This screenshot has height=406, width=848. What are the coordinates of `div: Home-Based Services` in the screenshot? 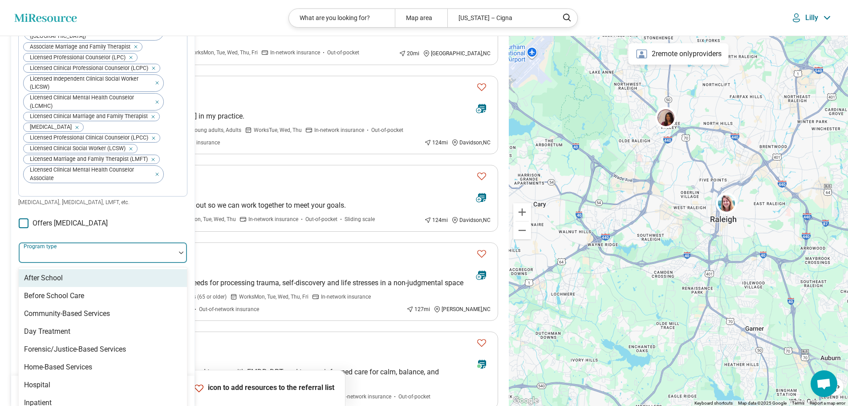 It's located at (58, 367).